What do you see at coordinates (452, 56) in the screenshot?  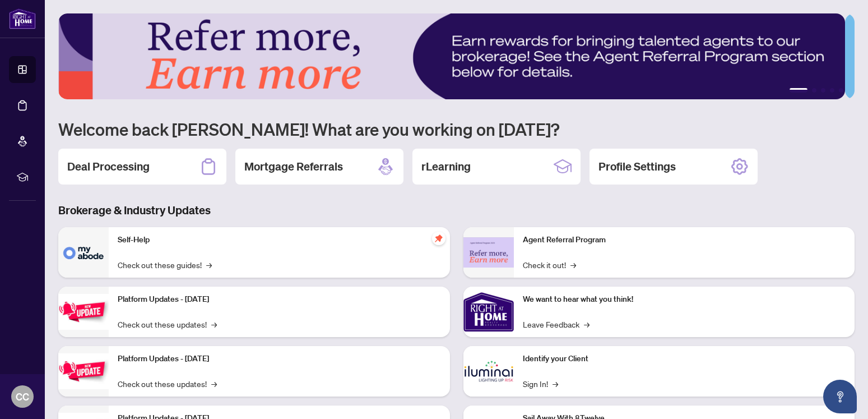 I see `img: Slide 0` at bounding box center [452, 56].